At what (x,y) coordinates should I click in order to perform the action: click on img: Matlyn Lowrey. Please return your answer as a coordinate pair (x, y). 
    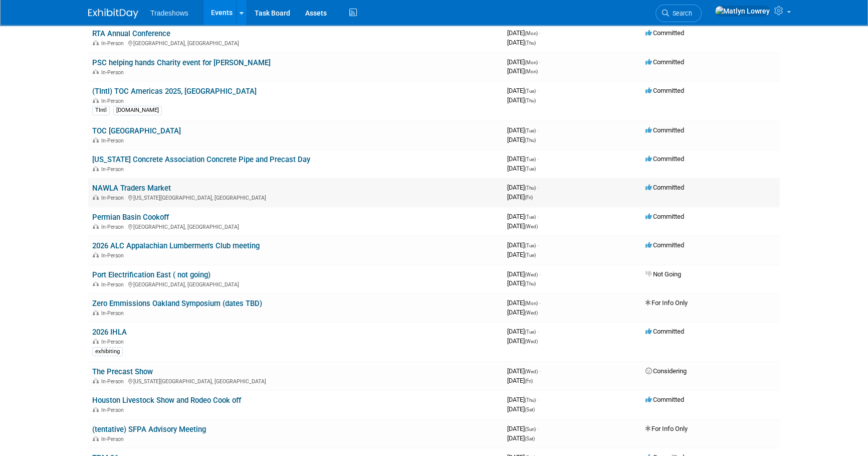
    Looking at the image, I should click on (742, 11).